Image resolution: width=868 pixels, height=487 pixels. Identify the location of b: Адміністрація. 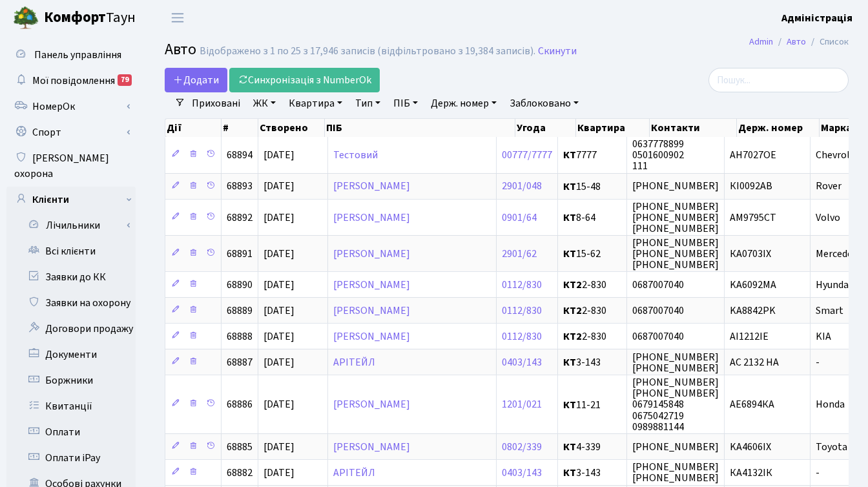
(817, 18).